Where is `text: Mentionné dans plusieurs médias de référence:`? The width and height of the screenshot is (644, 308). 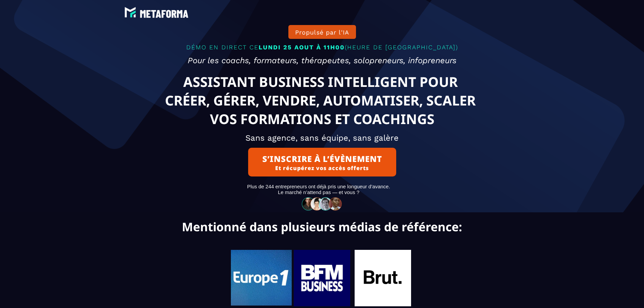
text: Mentionné dans plusieurs médias de référence: is located at coordinates (322, 228).